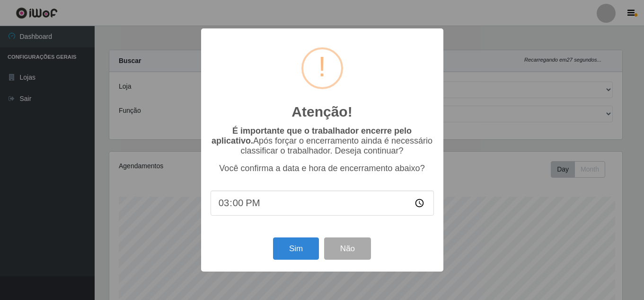 This screenshot has height=300, width=644. What do you see at coordinates (322, 112) in the screenshot?
I see `h2: Atenção!` at bounding box center [322, 112].